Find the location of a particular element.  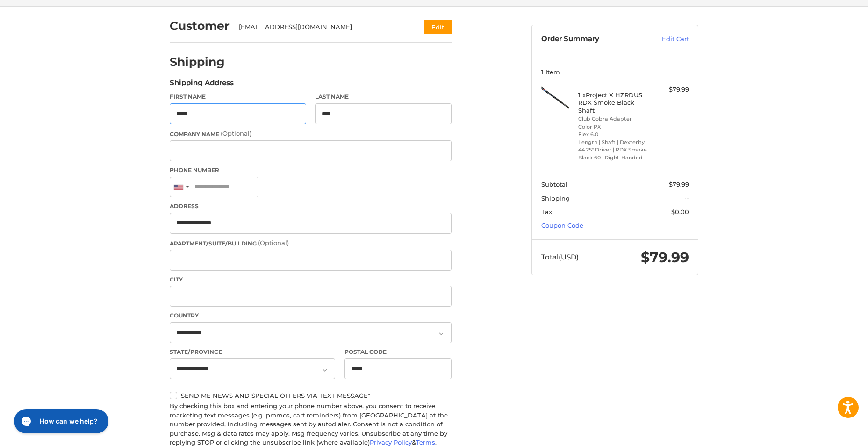

label: Company Name is located at coordinates (310, 134).